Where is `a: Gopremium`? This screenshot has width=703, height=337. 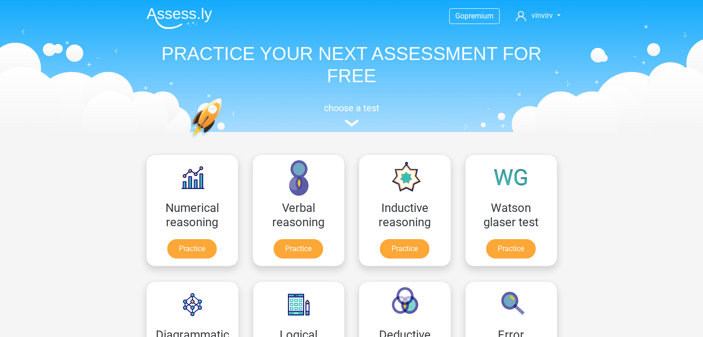 a: Gopremium is located at coordinates (474, 16).